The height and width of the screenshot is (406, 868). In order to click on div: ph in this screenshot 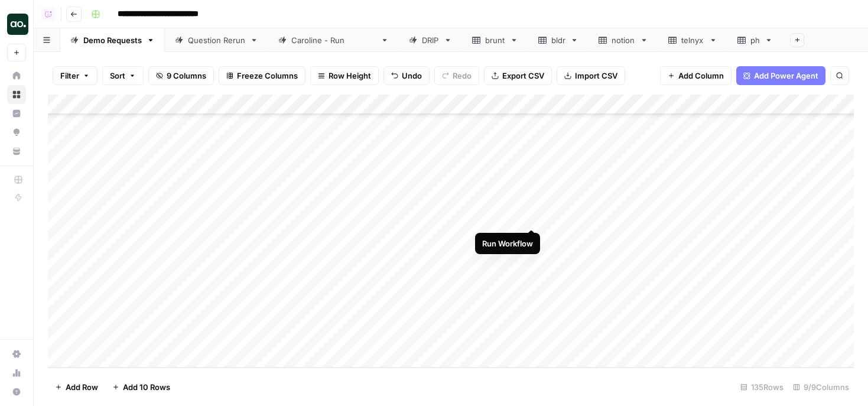, I will do `click(755, 40)`.